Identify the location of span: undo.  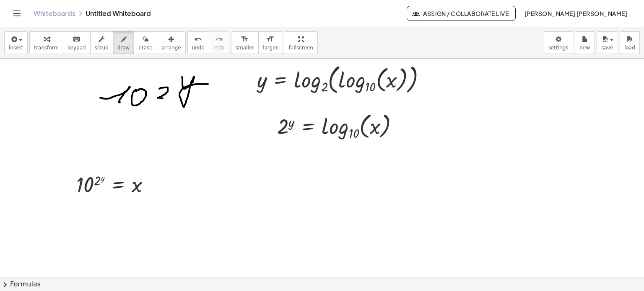
(198, 48).